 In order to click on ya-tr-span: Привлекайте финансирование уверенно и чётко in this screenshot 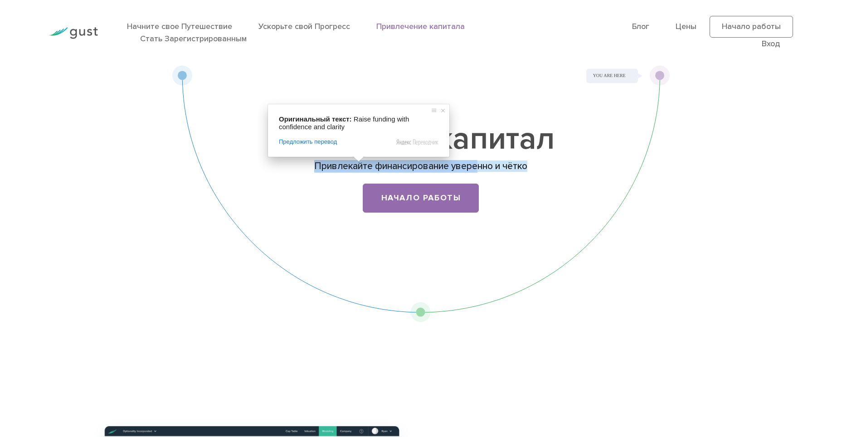, I will do `click(421, 166)`.